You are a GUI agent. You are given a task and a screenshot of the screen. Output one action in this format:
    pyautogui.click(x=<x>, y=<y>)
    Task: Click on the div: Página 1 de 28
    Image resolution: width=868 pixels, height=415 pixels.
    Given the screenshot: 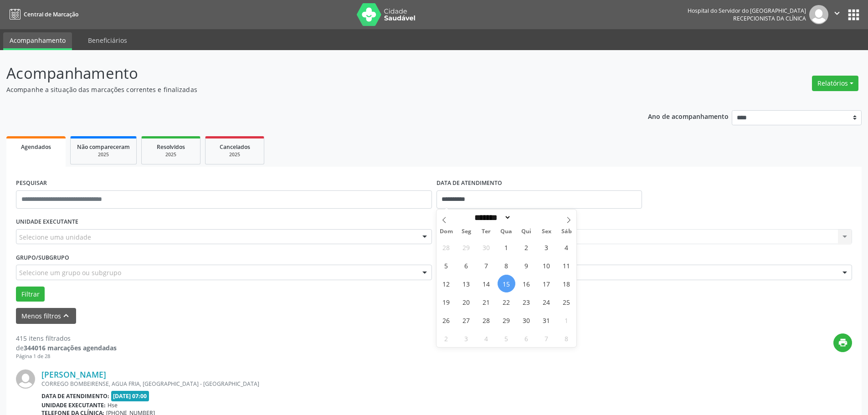 What is the action you would take?
    pyautogui.click(x=66, y=356)
    